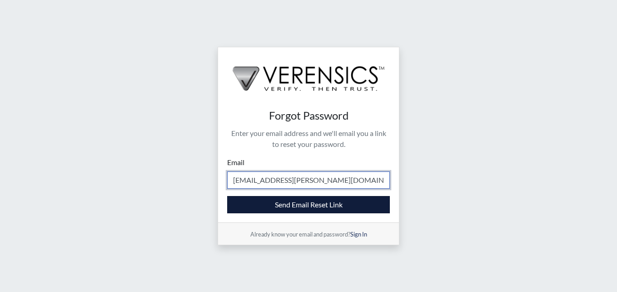 This screenshot has height=292, width=617. What do you see at coordinates (308, 234) in the screenshot?
I see `small: Already know your email and password?` at bounding box center [308, 234].